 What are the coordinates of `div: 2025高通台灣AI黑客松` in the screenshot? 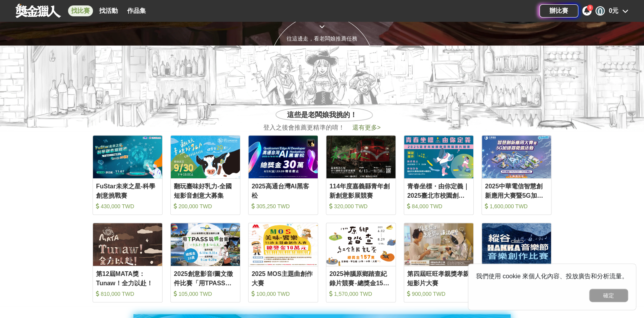 It's located at (283, 191).